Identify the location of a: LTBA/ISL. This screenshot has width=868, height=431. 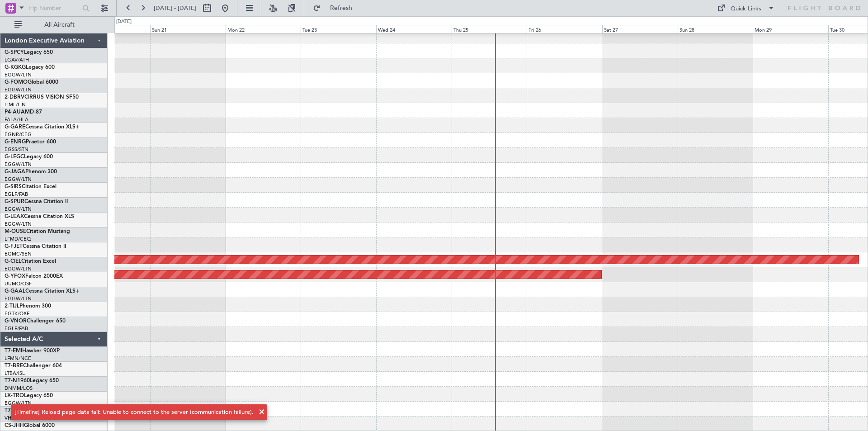
(14, 373).